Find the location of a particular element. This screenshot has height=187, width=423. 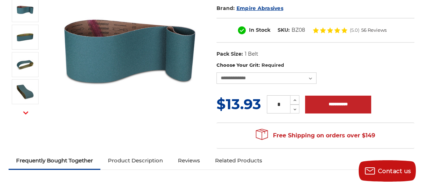

img: 6" x 48" Sanding Belt - Zirconia is located at coordinates (25, 65).